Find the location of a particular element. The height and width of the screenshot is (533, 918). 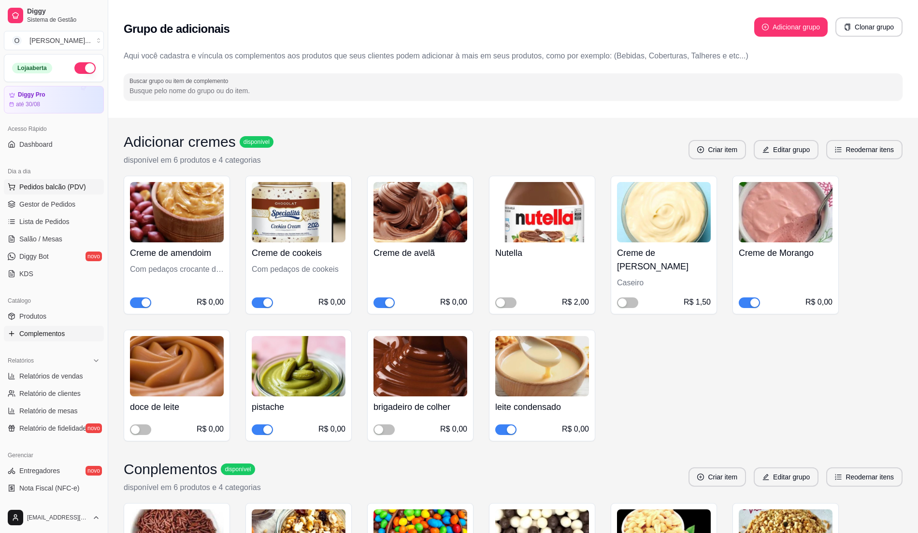

h3: Conplementos is located at coordinates (170, 469).